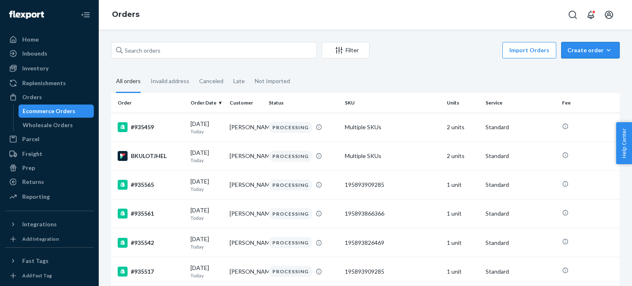 Image resolution: width=632 pixels, height=286 pixels. I want to click on div: All orders, so click(128, 81).